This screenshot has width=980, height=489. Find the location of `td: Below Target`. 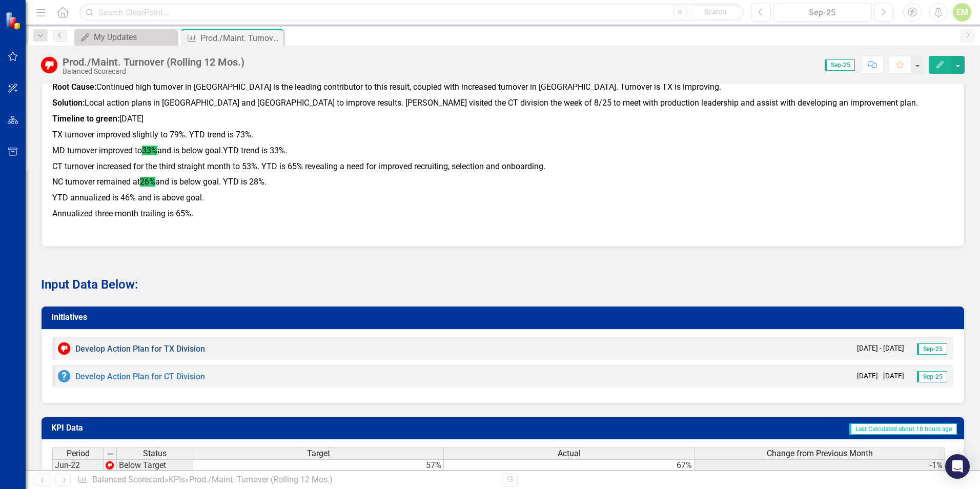

td: Below Target is located at coordinates (154, 465).